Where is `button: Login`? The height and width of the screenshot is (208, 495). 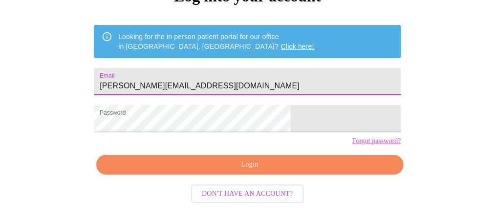
button: Login is located at coordinates (249, 165).